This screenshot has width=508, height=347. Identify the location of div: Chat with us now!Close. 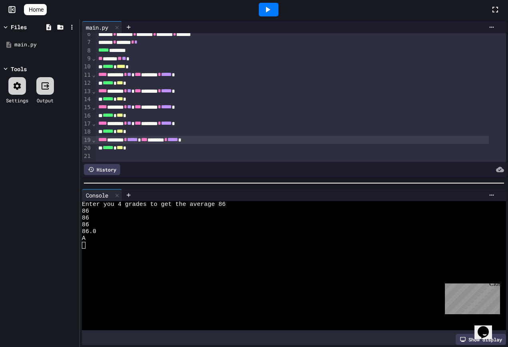
(29, 27).